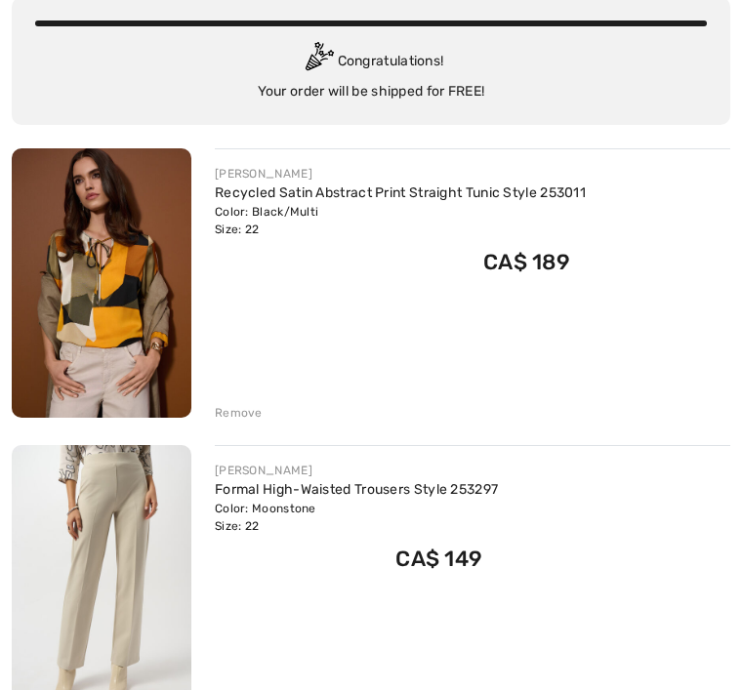 The width and height of the screenshot is (742, 690). Describe the element at coordinates (238, 414) in the screenshot. I see `div: Remove` at that location.